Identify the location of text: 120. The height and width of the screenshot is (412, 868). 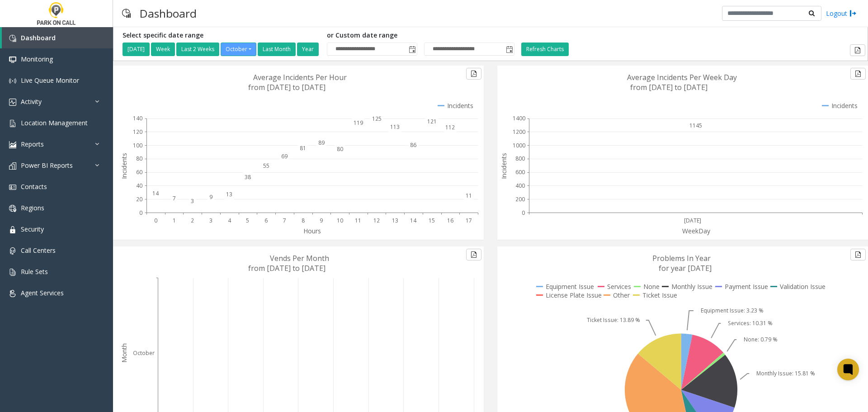
(137, 132).